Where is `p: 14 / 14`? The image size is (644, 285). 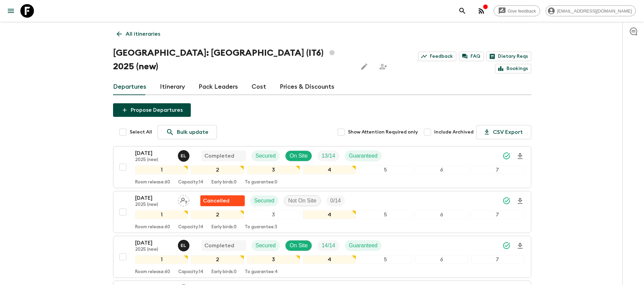
p: 14 / 14 is located at coordinates (328, 245).